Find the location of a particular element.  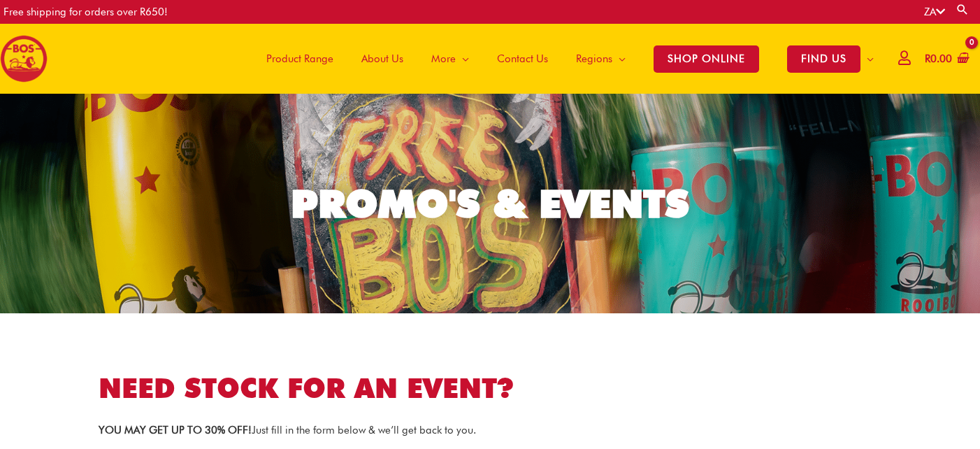

span: R is located at coordinates (928, 59).